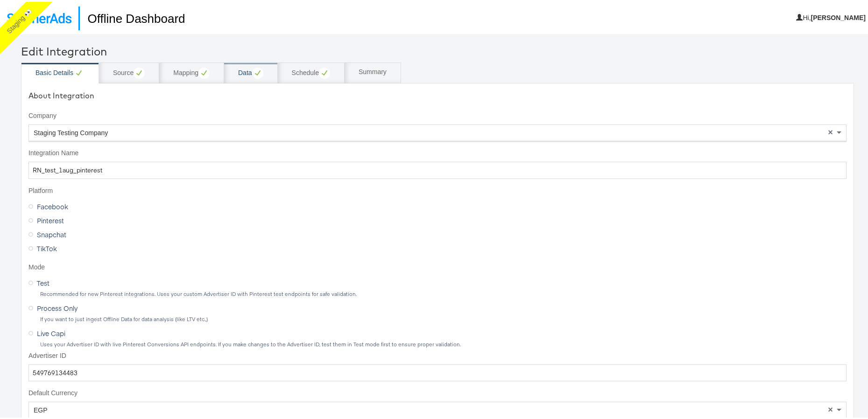 The height and width of the screenshot is (419, 868). Describe the element at coordinates (39, 17) in the screenshot. I see `img: StitcherAds` at that location.